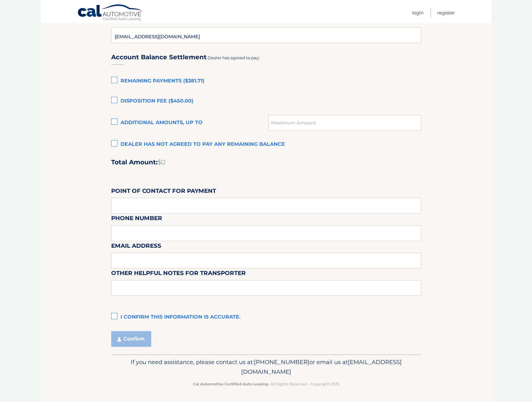  Describe the element at coordinates (164, 192) in the screenshot. I see `label: Point of Contact for Payment` at that location.